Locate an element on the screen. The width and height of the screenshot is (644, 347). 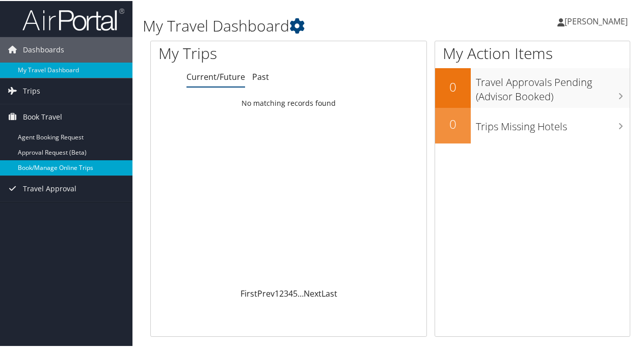
a: Last is located at coordinates (329, 293).